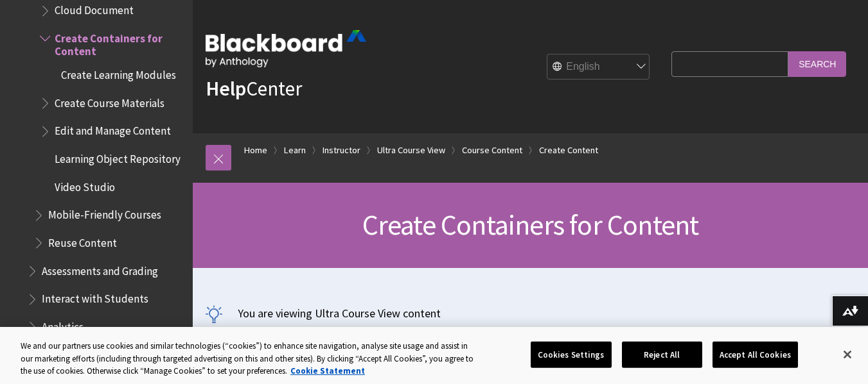  What do you see at coordinates (112, 129) in the screenshot?
I see `span: Edit and Manage Content` at bounding box center [112, 129].